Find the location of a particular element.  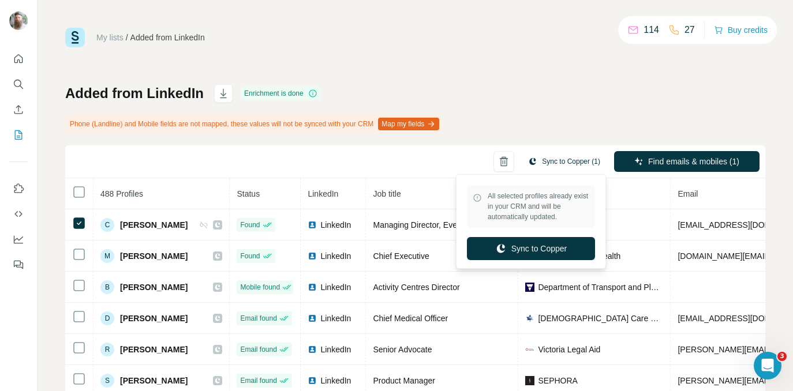

button: Find emails & mobiles (1) is located at coordinates (687, 162).